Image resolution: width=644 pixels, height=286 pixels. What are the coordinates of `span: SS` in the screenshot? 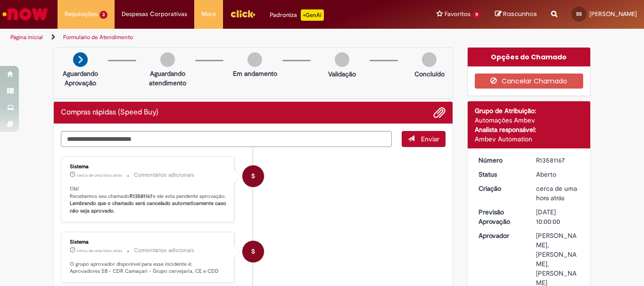 It's located at (579, 14).